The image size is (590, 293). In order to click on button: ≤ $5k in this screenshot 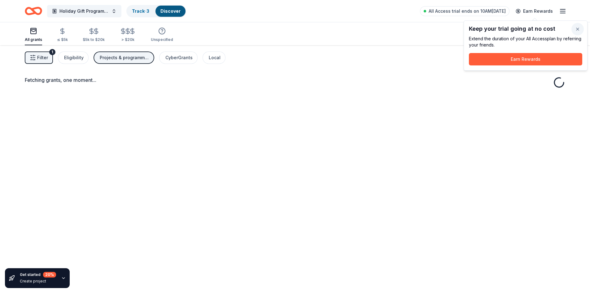, I will do `click(62, 35)`.